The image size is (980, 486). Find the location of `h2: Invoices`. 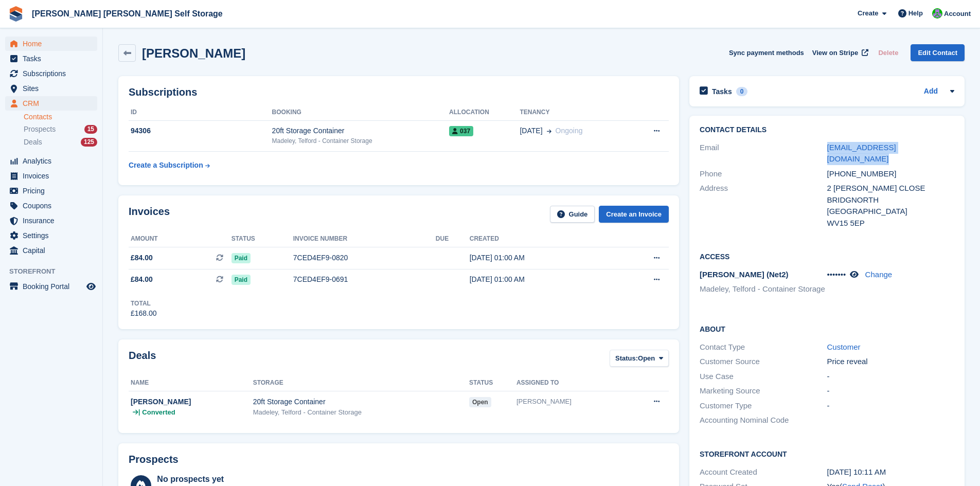

h2: Invoices is located at coordinates (149, 214).